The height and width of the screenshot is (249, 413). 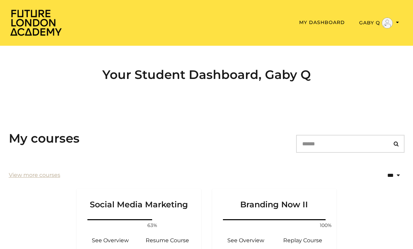 I want to click on h3: Branding Now II, so click(x=275, y=199).